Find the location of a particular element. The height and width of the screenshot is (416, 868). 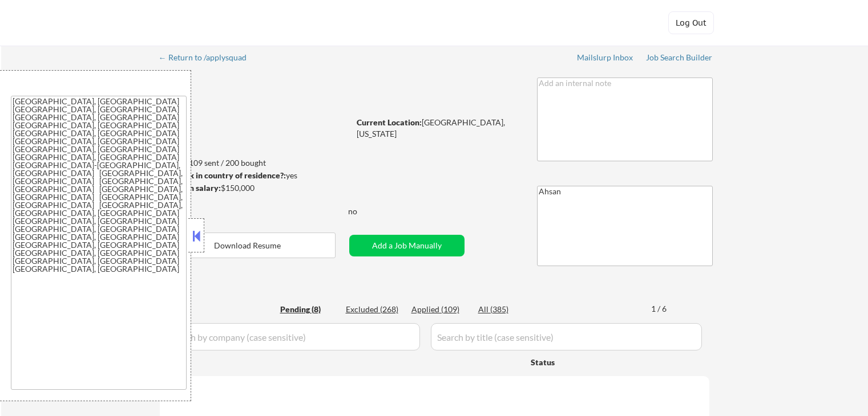

div: ← Return to /applysquad is located at coordinates (208, 58).